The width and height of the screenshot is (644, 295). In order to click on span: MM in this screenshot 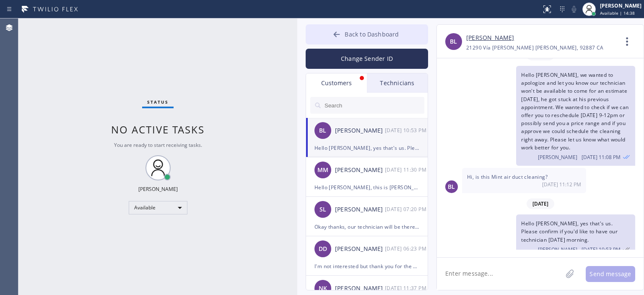, I will do `click(322, 170)`.